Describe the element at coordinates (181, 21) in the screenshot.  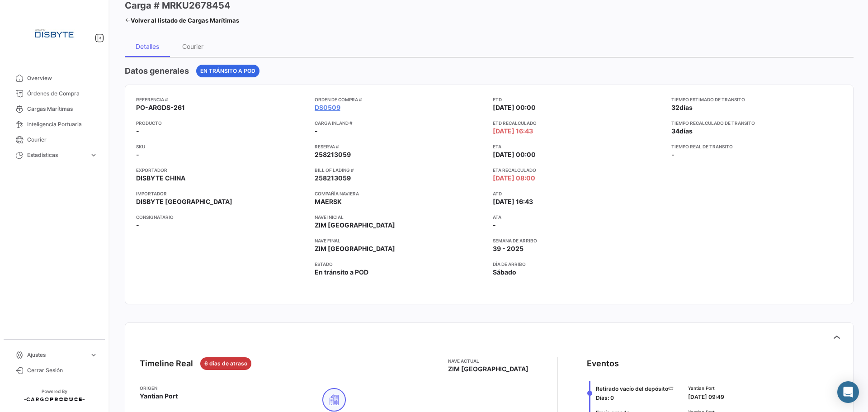
I see `a: Volver al listado de Cargas Marítimas` at that location.